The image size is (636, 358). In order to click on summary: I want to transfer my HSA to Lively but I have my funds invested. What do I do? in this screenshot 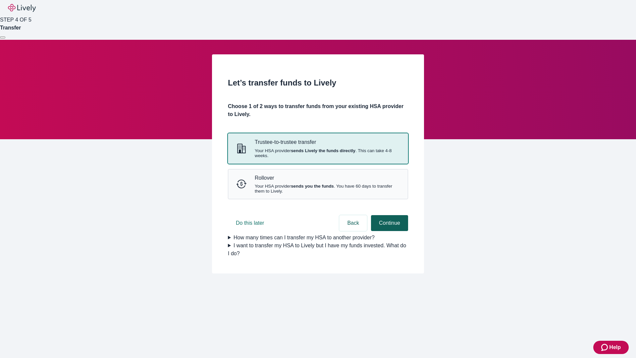, I will do `click(318, 249)`.